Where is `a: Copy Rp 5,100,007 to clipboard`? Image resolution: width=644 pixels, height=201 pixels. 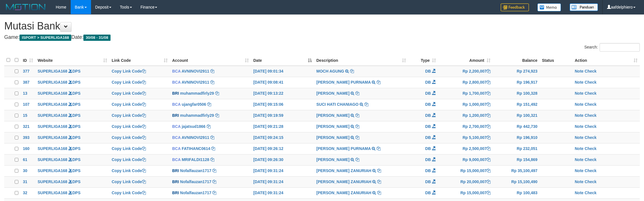 a: Copy Rp 5,100,007 to clipboard is located at coordinates (489, 137).